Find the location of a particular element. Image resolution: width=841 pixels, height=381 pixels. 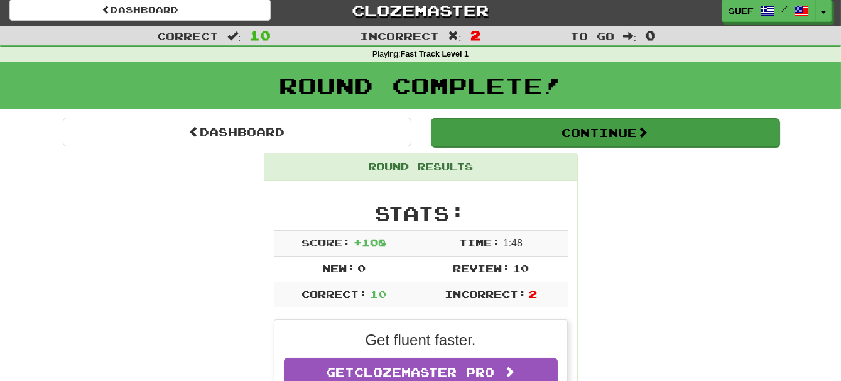

span: + 108 is located at coordinates (370, 242).